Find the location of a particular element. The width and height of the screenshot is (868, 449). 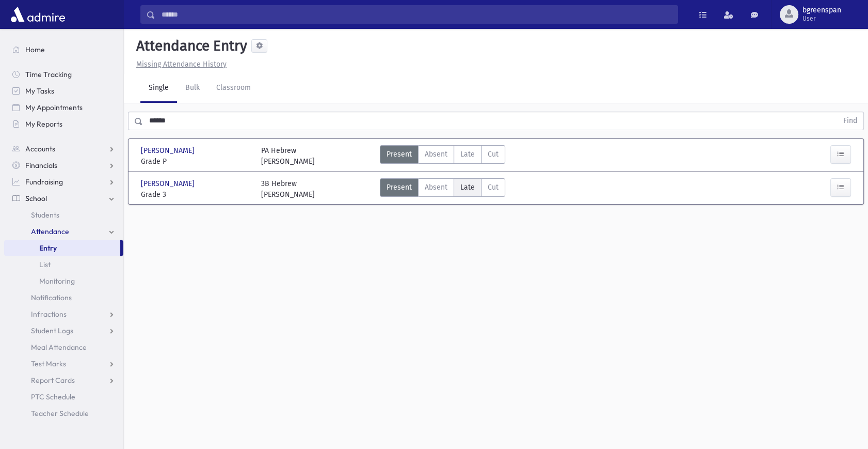

a: Notifications is located at coordinates (63, 297).